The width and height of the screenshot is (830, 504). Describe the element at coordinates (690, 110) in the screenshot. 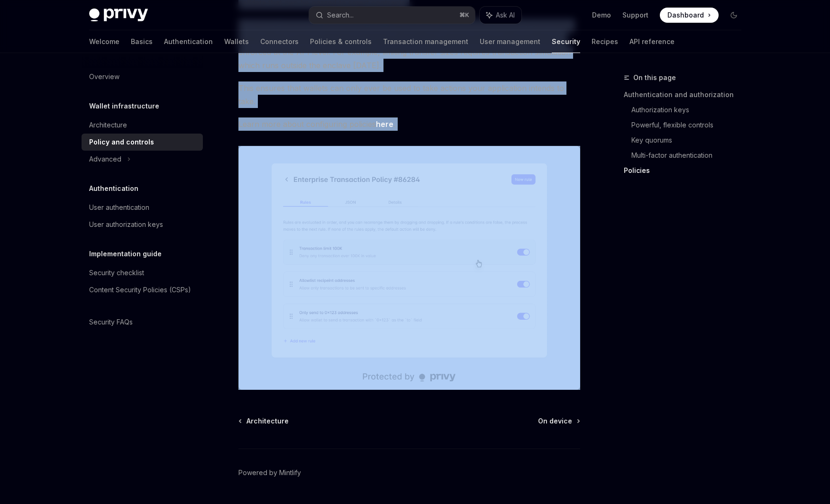

I see `a: Authorization keys` at that location.